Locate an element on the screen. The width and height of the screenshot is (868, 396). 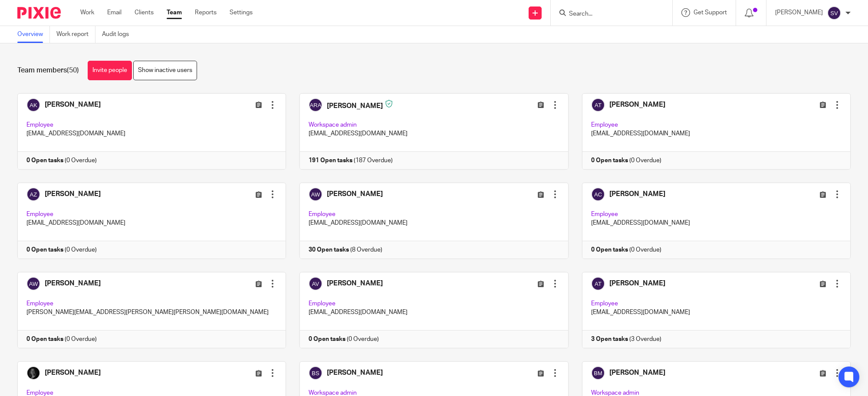
span: (50) is located at coordinates (73, 71).